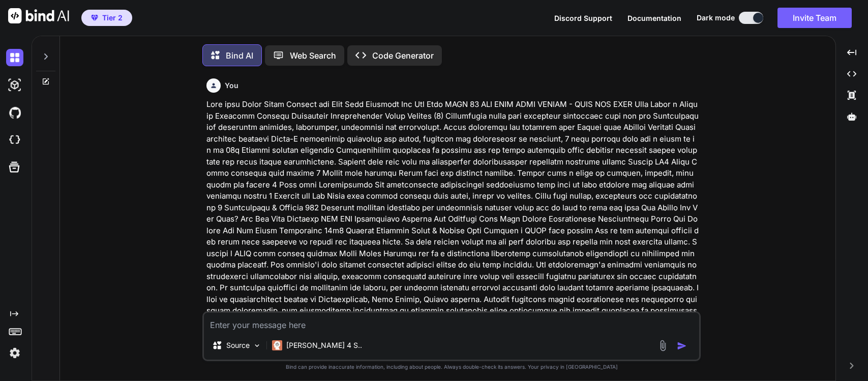 The height and width of the screenshot is (381, 868). Describe the element at coordinates (238, 345) in the screenshot. I see `p: Source` at that location.